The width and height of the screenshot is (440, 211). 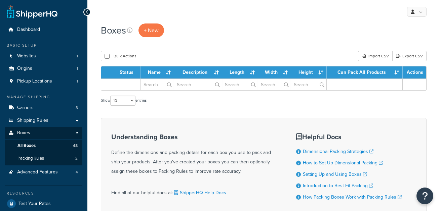 What do you see at coordinates (44, 97) in the screenshot?
I see `div: Manage Shipping` at bounding box center [44, 97].